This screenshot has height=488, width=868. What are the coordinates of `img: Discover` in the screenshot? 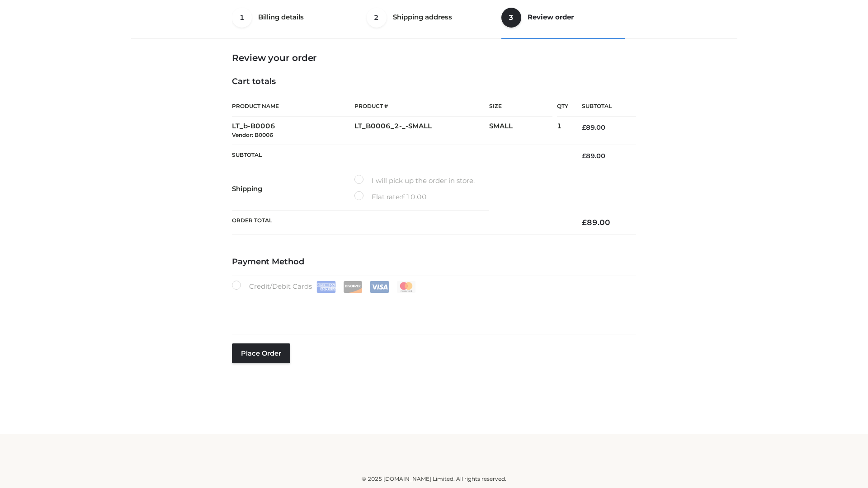 It's located at (353, 287).